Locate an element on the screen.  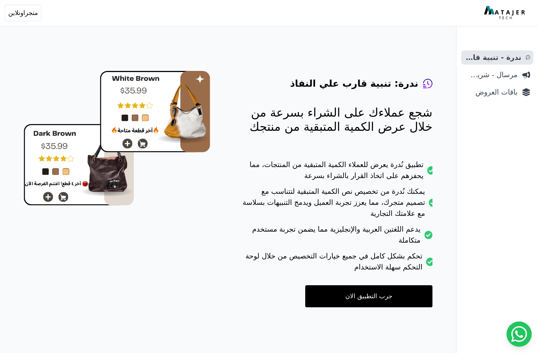
li: يدعم اللغتين العربية والإنجليزية مما يضمن تجربة مستخدم متكاملة is located at coordinates (337, 237).